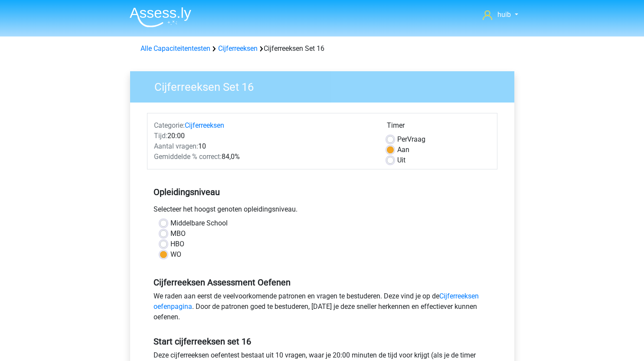 This screenshot has height=361, width=644. Describe the element at coordinates (161, 136) in the screenshot. I see `span: Tijd:` at that location.